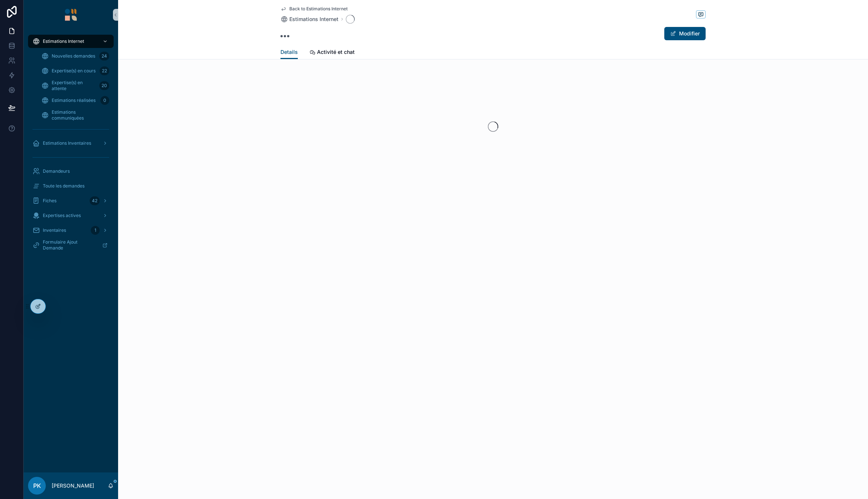  I want to click on a: Estimations réalisées0, so click(75, 101).